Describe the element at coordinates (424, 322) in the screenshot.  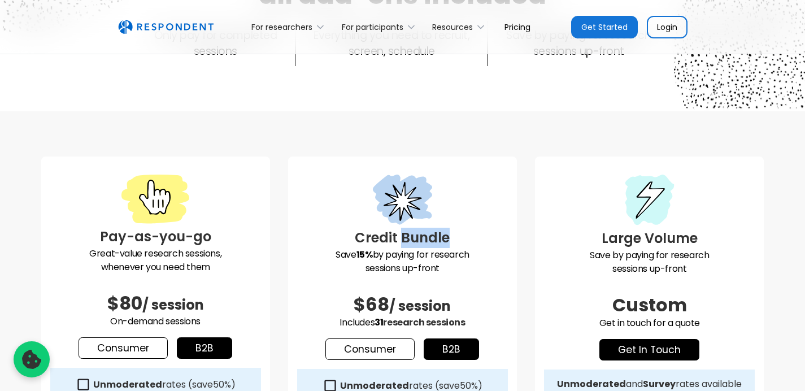
I see `span: research sessions` at that location.